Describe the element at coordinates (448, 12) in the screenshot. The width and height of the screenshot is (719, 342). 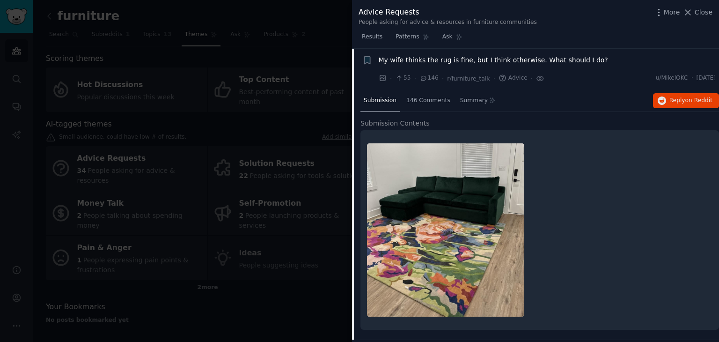
I see `div: Advice Requests` at that location.